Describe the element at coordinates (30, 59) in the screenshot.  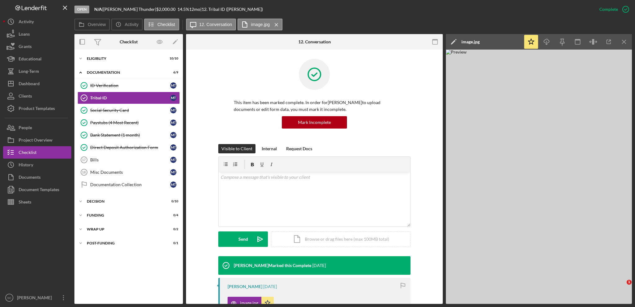
I see `div: Educational` at that location.